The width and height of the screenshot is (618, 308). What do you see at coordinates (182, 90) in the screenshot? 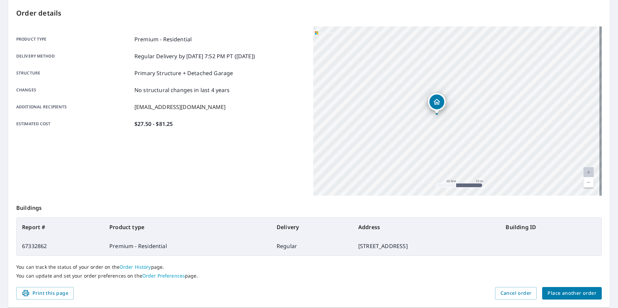
I see `p: No structural changes in last 4 years` at bounding box center [182, 90].